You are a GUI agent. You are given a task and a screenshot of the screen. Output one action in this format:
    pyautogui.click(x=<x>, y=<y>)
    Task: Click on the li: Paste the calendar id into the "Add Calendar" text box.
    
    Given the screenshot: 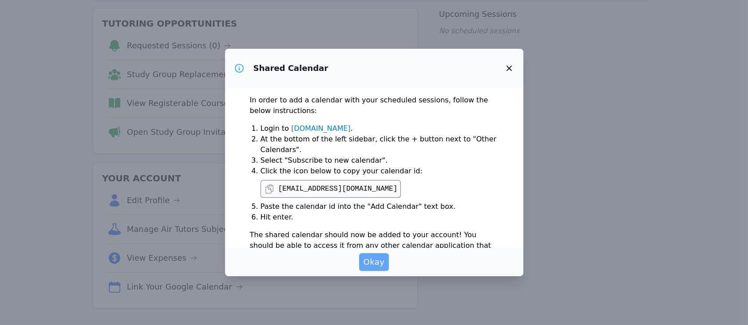 What is the action you would take?
    pyautogui.click(x=380, y=207)
    